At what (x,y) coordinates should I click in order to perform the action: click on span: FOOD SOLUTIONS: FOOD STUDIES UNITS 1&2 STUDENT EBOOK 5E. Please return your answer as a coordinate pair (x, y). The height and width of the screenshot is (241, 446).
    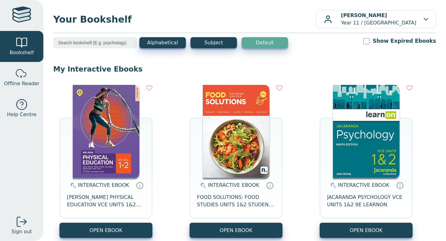
    Looking at the image, I should click on (236, 201).